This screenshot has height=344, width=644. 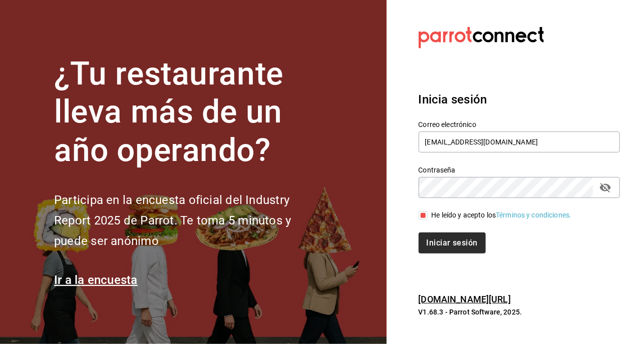 I want to click on a: Ir a la encuesta, so click(x=96, y=280).